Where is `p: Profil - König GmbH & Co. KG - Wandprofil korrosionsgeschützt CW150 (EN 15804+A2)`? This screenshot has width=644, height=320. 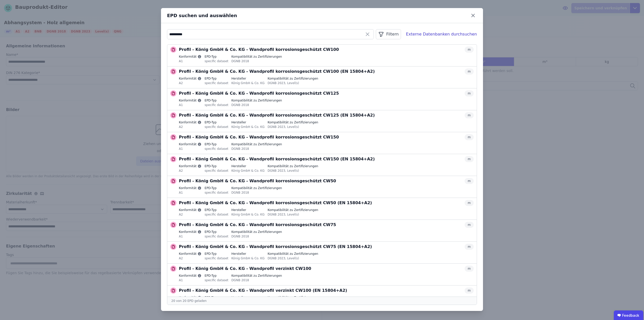 p: Profil - König GmbH & Co. KG - Wandprofil korrosionsgeschützt CW150 (EN 15804+A2) is located at coordinates (277, 159).